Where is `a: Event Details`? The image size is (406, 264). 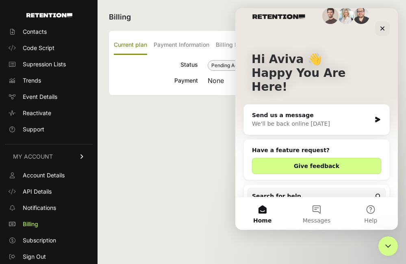 a: Event Details is located at coordinates (49, 97).